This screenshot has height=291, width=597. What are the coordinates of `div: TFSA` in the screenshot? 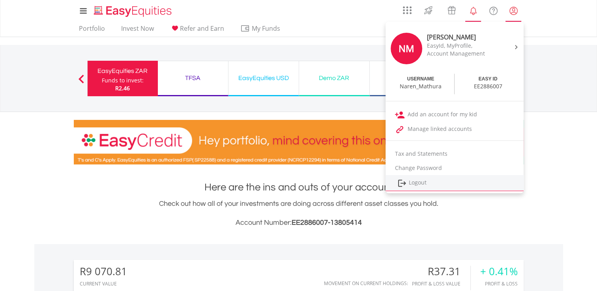 It's located at (193, 78).